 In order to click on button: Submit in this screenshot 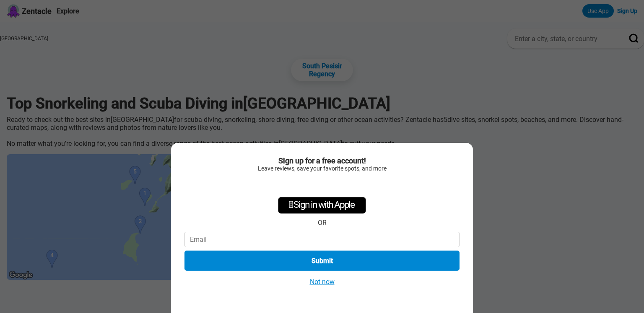, I will do `click(322, 261)`.